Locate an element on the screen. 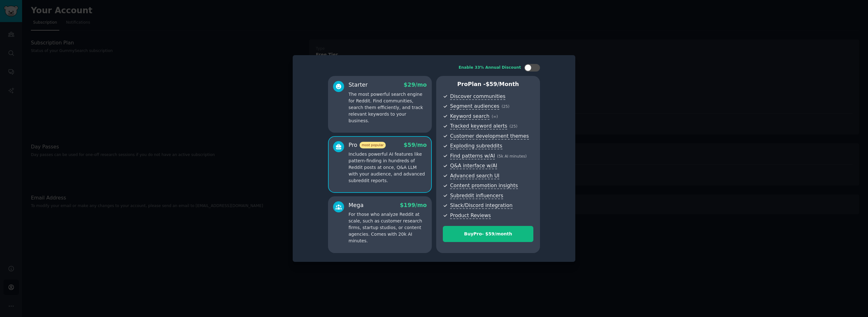 The width and height of the screenshot is (868, 317). span: Q&A interface w/AI is located at coordinates (473, 166).